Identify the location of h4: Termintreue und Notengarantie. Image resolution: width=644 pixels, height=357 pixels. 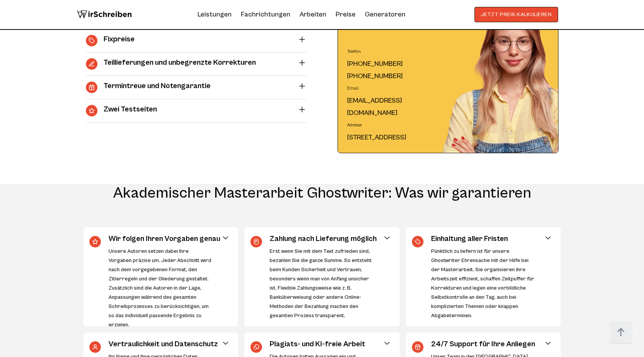
(157, 87).